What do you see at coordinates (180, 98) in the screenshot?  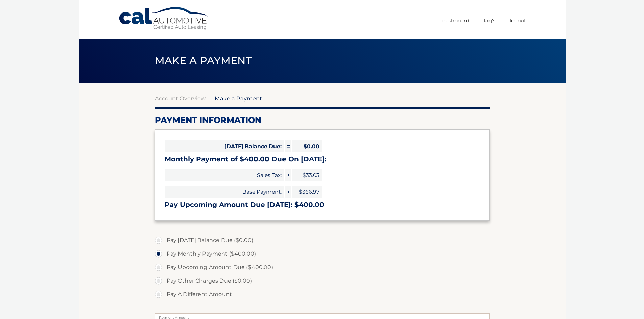 I see `a: Account Overview` at bounding box center [180, 98].